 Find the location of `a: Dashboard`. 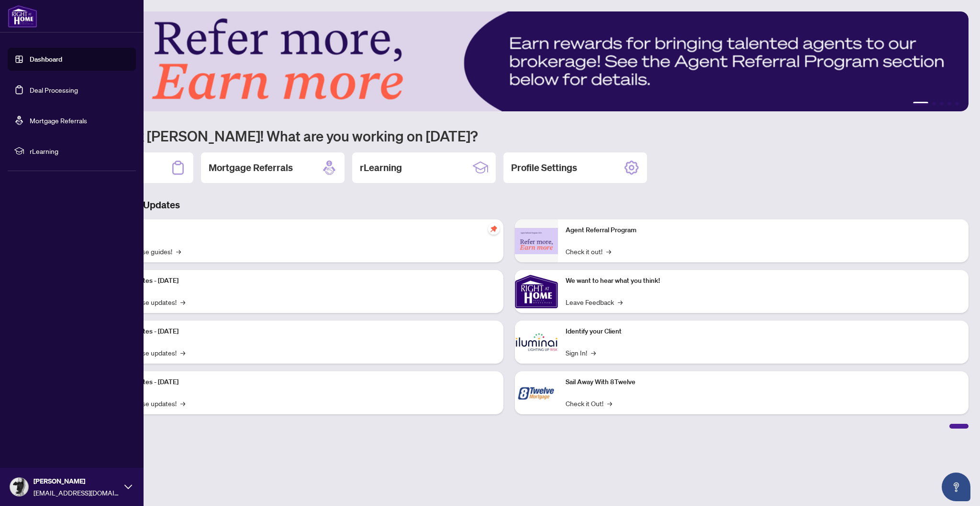

a: Dashboard is located at coordinates (46, 59).